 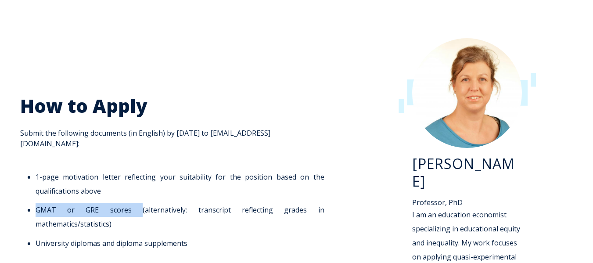 I want to click on div: Professor, PhD, so click(x=467, y=202).